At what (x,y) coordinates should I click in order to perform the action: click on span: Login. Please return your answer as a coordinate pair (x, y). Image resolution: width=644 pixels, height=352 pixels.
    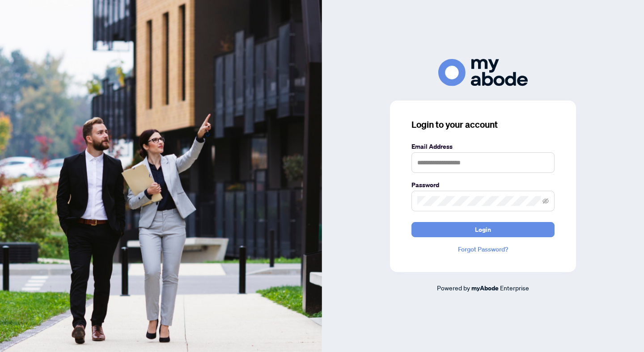
    Looking at the image, I should click on (483, 230).